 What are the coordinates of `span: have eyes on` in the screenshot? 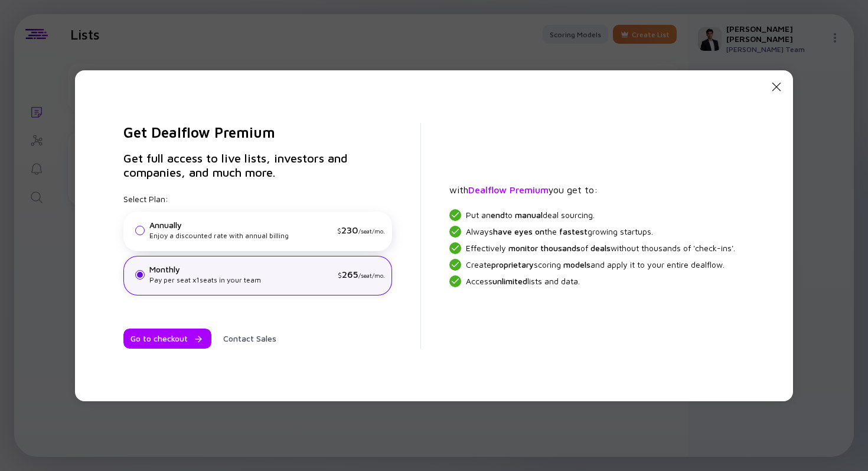 It's located at (519, 231).